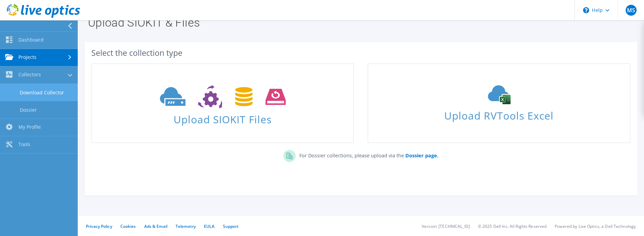 This screenshot has height=236, width=644. I want to click on a: Upload RVTools Excel, so click(499, 103).